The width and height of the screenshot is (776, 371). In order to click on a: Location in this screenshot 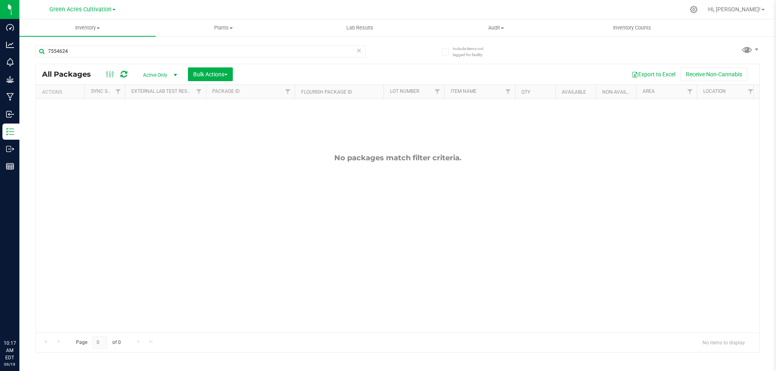, I will do `click(714, 91)`.